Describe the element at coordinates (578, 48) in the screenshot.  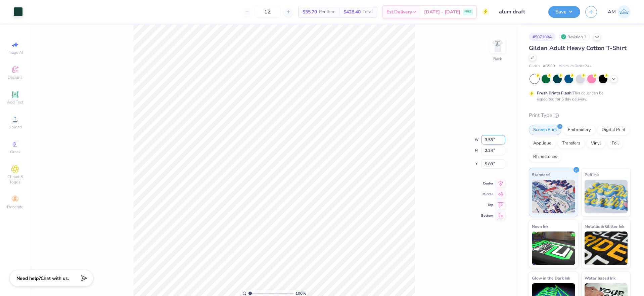
I see `span: Gildan Adult Heavy Cotton T-Shirt` at that location.